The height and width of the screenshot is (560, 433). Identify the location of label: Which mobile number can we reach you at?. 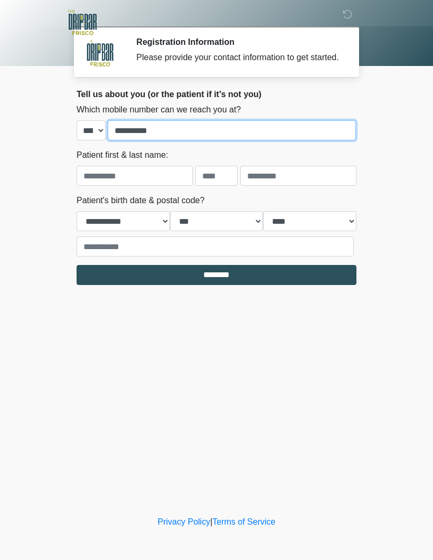
(158, 110).